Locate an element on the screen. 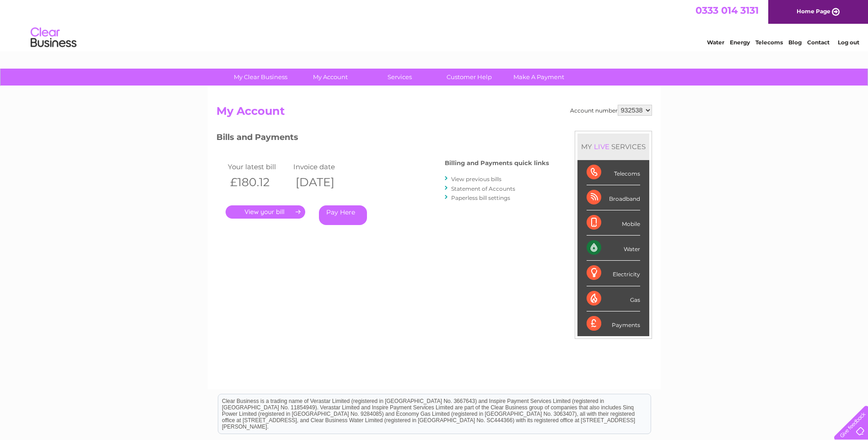 The image size is (868, 440). a: Blog is located at coordinates (795, 42).